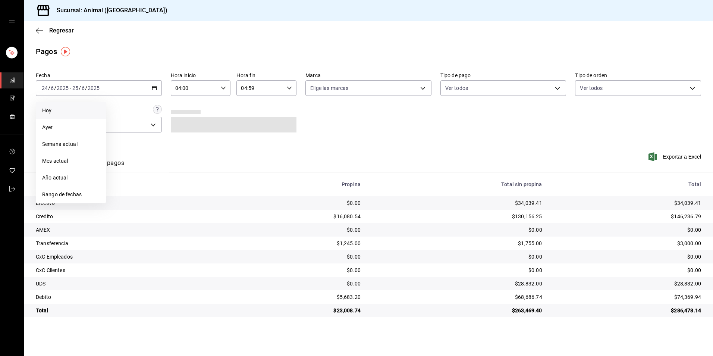 The width and height of the screenshot is (713, 356). What do you see at coordinates (71, 144) in the screenshot?
I see `span: Semana actual` at bounding box center [71, 144].